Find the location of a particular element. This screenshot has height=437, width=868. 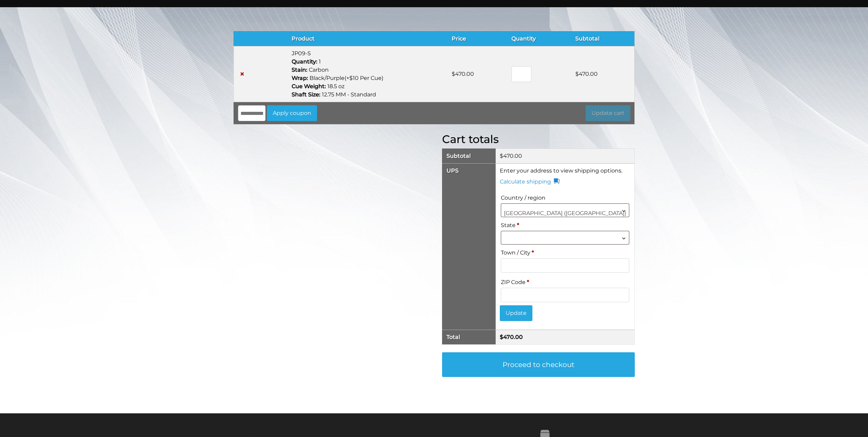

dt: Cue Weight: is located at coordinates (309, 86).